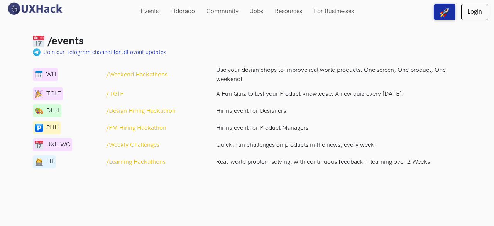  Describe the element at coordinates (141, 111) in the screenshot. I see `a: /Design Hiring Hackathon` at that location.